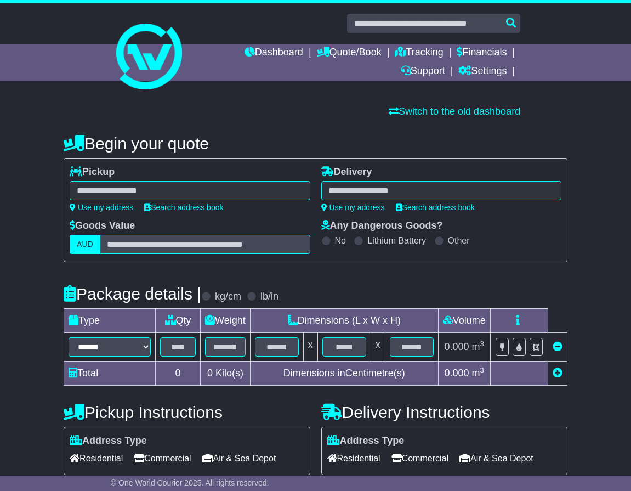 The width and height of the screenshot is (631, 491). I want to click on a: Tracking, so click(419, 53).